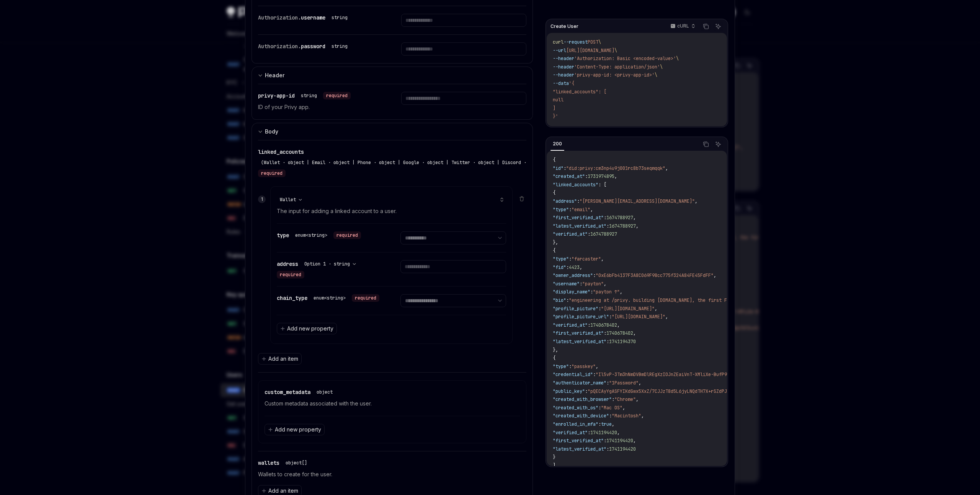  What do you see at coordinates (706, 27) in the screenshot?
I see `button: Copy the contents from the code block` at bounding box center [706, 27].